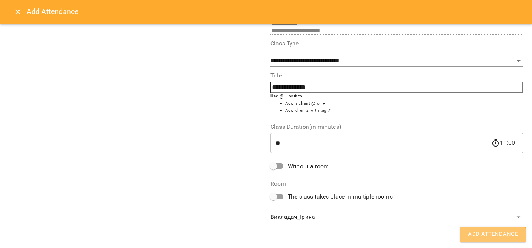 The height and width of the screenshot is (248, 532). I want to click on label: Title, so click(397, 76).